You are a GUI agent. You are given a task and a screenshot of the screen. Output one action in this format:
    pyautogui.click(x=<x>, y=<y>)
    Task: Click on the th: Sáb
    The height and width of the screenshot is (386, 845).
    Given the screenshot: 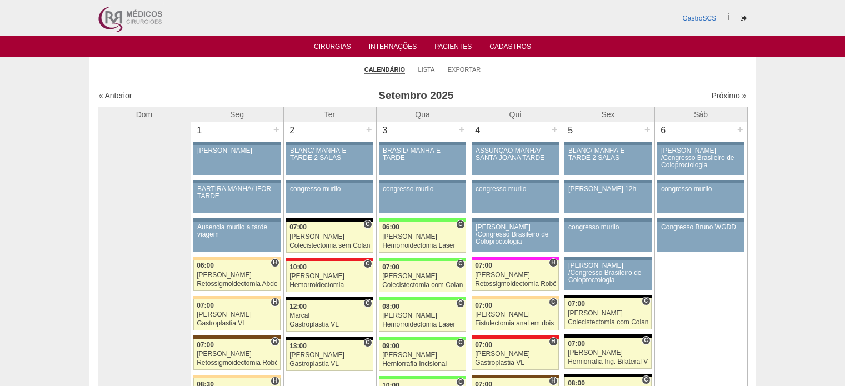 What is the action you would take?
    pyautogui.click(x=701, y=114)
    